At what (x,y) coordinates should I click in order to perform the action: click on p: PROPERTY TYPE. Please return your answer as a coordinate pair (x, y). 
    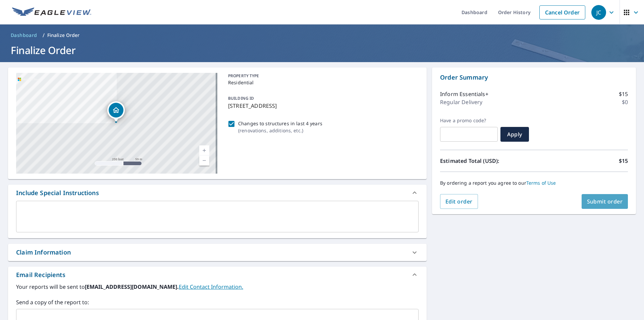
    Looking at the image, I should click on (322, 76).